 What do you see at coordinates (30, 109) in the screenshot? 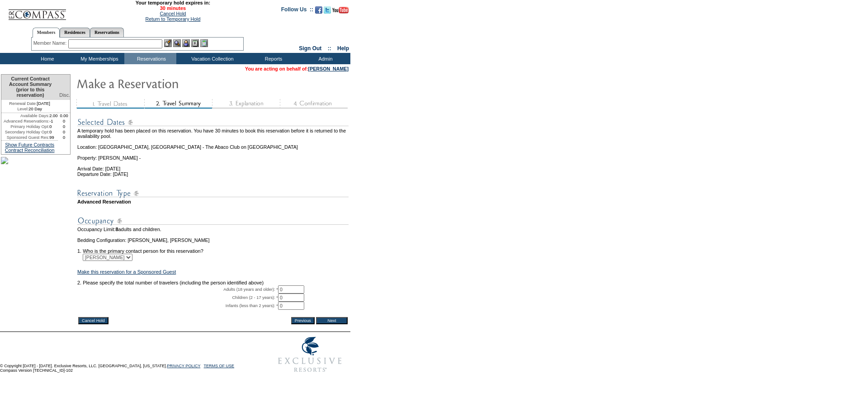
I see `td: 20 Day` at bounding box center [30, 109].